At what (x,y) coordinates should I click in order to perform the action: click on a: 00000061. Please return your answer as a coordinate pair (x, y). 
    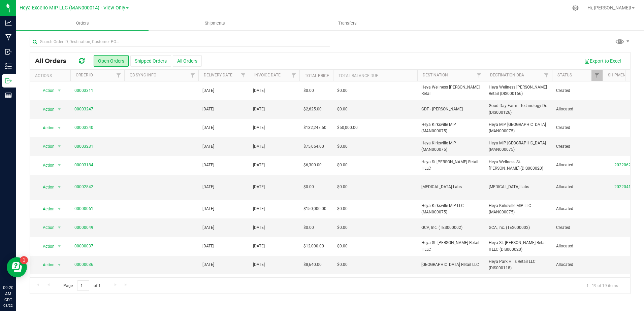
    Looking at the image, I should click on (84, 209).